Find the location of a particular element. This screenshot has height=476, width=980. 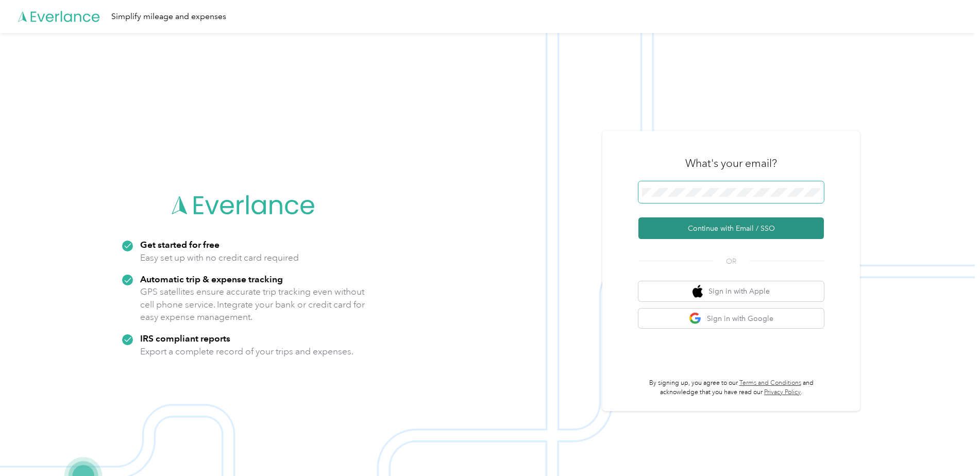

button: apple logoSign in with Apple is located at coordinates (731, 291).